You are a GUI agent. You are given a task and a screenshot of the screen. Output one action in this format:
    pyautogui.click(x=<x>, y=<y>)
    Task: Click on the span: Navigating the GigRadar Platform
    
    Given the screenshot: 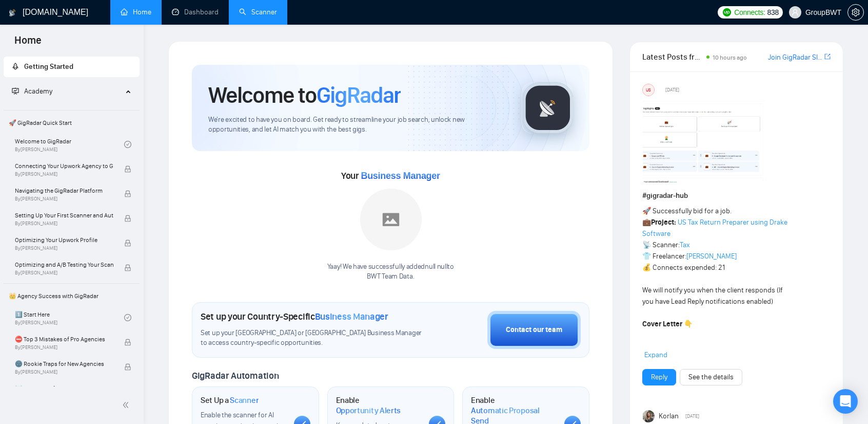 What is the action you would take?
    pyautogui.click(x=64, y=191)
    